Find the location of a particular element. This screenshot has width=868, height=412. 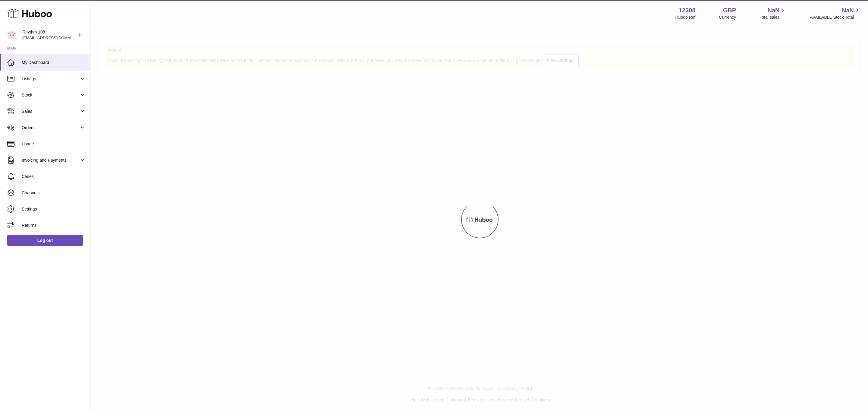

span: Cases is located at coordinates (54, 176).